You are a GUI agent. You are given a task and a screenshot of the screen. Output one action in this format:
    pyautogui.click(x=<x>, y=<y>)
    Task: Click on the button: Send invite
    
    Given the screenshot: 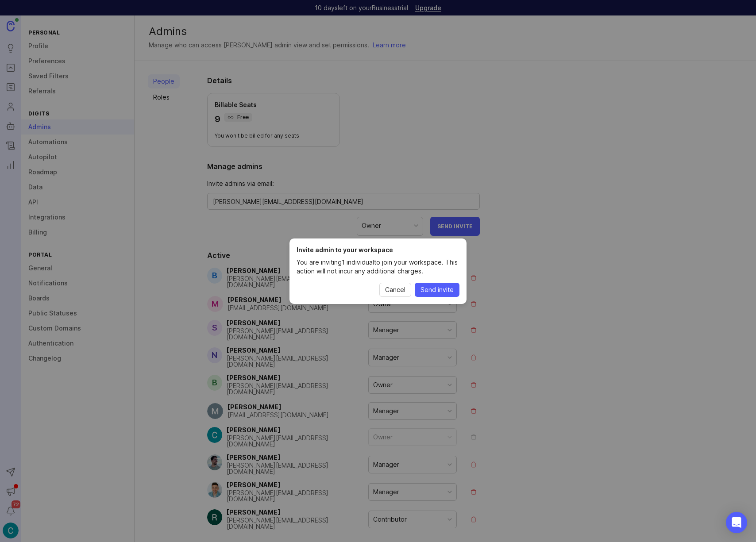 What is the action you would take?
    pyautogui.click(x=437, y=290)
    